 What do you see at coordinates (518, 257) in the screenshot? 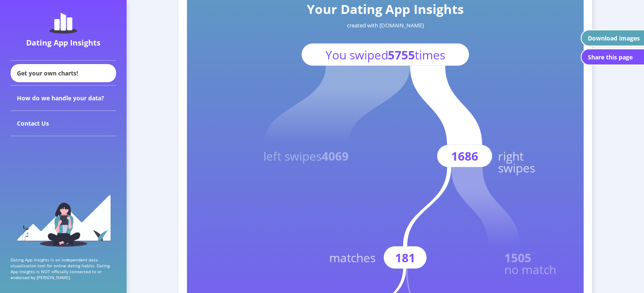
I see `text: 1505` at bounding box center [518, 257].